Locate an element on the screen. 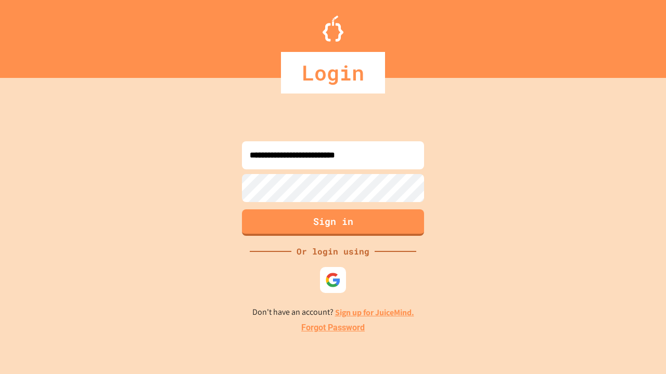 Image resolution: width=666 pixels, height=374 pixels. p: Don't have an account? is located at coordinates (333, 313).